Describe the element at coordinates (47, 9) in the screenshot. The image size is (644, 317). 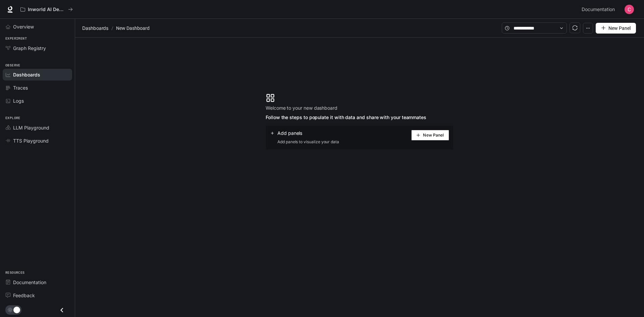
I see `button: All workspaces` at that location.